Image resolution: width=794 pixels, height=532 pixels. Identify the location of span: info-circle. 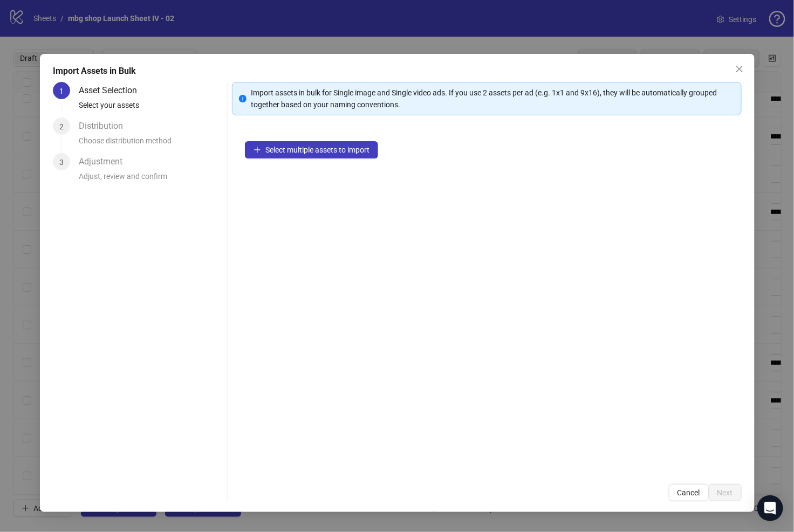
(243, 99).